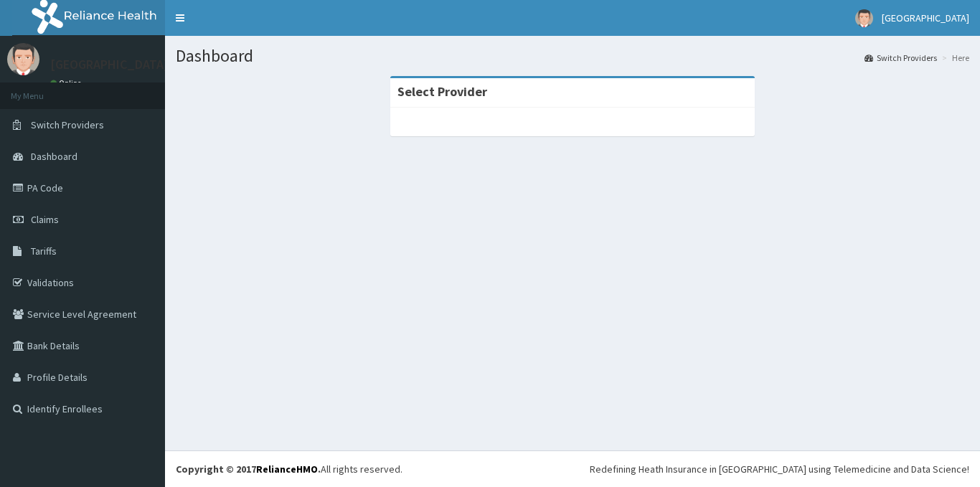 The image size is (980, 487). Describe the element at coordinates (54, 156) in the screenshot. I see `span: Dashboard` at that location.